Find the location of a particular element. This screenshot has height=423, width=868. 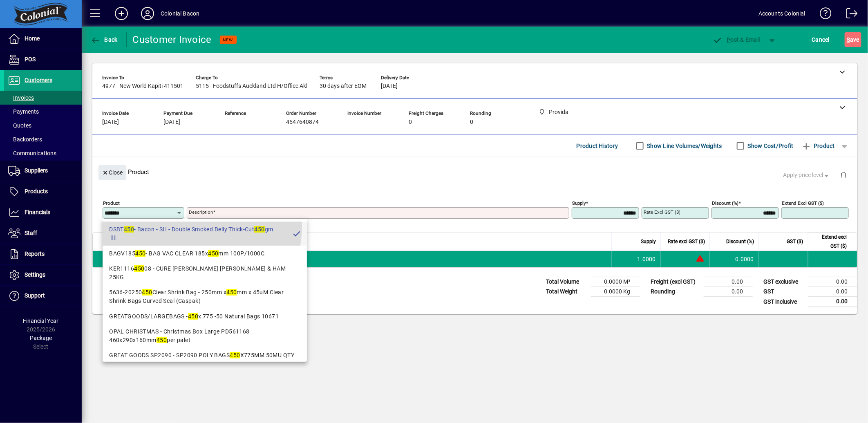

button: Cancel is located at coordinates (820, 40).